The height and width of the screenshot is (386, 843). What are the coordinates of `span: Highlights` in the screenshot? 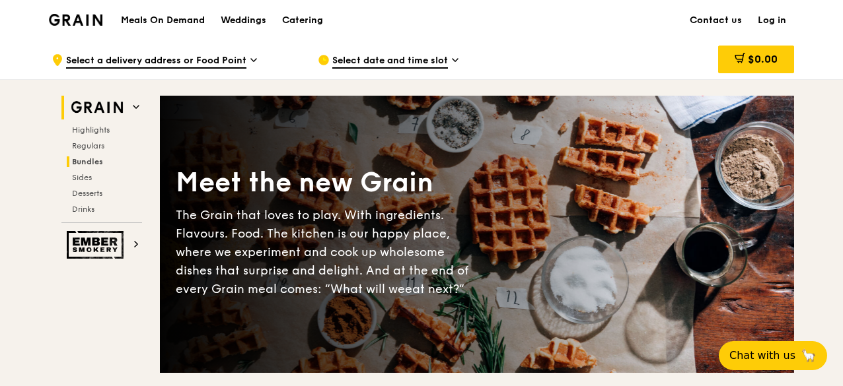 It's located at (90, 130).